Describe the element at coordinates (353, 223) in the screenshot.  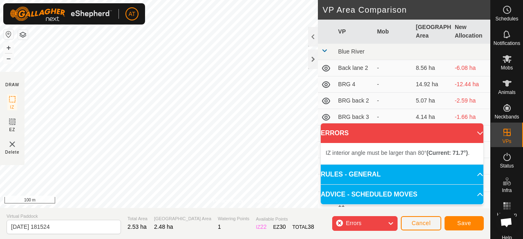
I see `span: Errors` at that location.